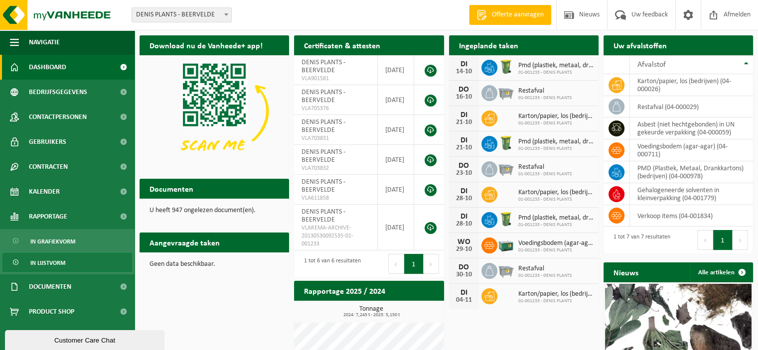 The width and height of the screenshot is (758, 350). I want to click on h2: Nieuws, so click(626, 272).